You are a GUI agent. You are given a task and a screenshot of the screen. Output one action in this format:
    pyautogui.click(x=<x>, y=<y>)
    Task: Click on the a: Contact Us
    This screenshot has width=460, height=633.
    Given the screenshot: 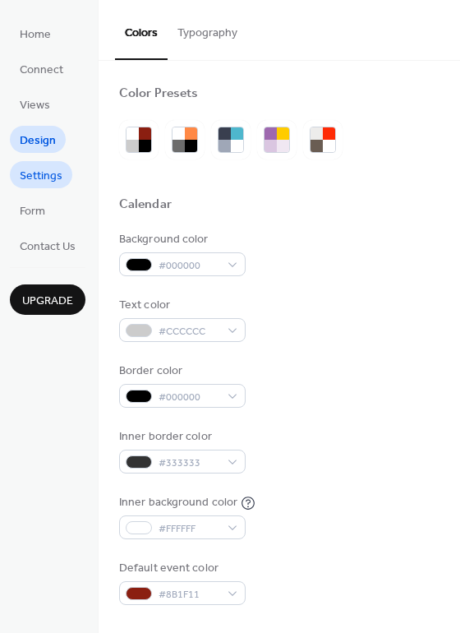 What is the action you would take?
    pyautogui.click(x=48, y=245)
    